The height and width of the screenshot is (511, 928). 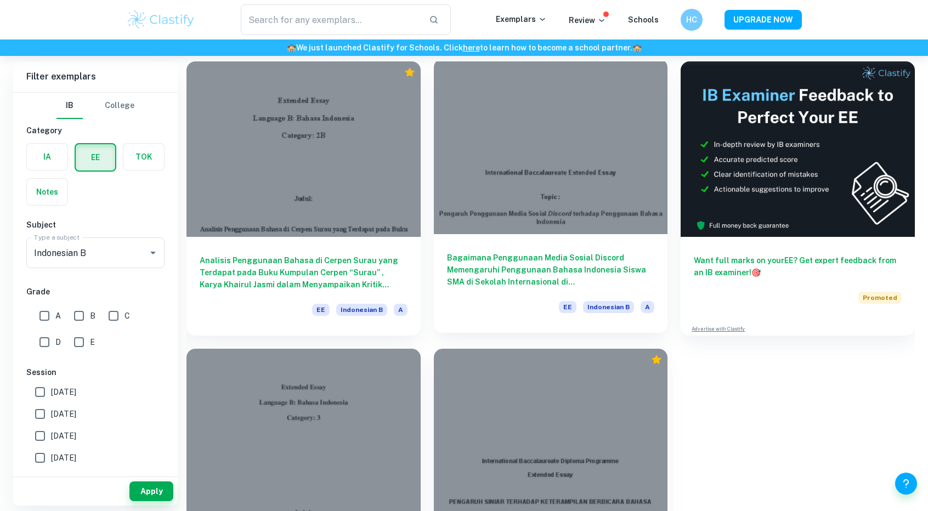 What do you see at coordinates (330, 20) in the screenshot?
I see `input: Search for any exemplars...` at bounding box center [330, 20].